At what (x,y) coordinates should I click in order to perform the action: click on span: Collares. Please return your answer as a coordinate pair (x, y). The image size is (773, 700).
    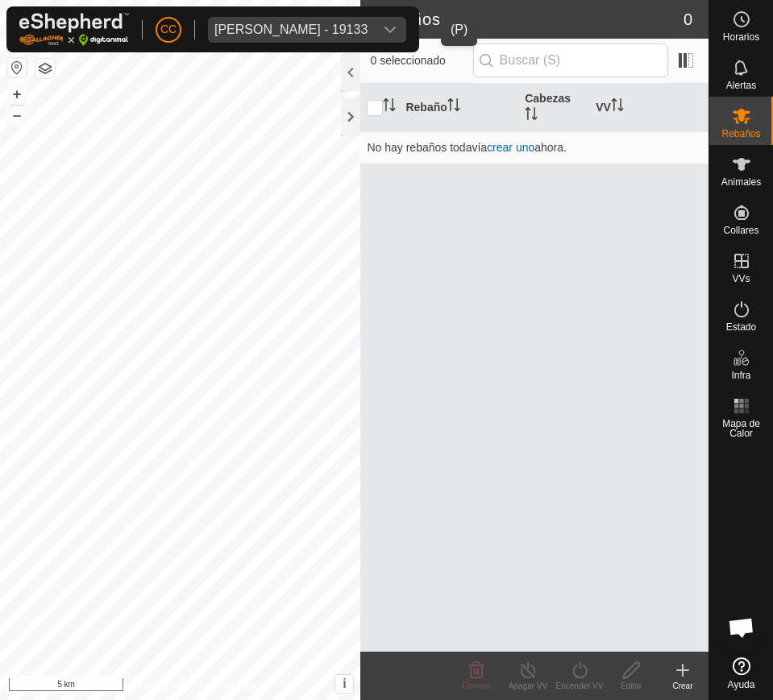
    Looking at the image, I should click on (741, 231).